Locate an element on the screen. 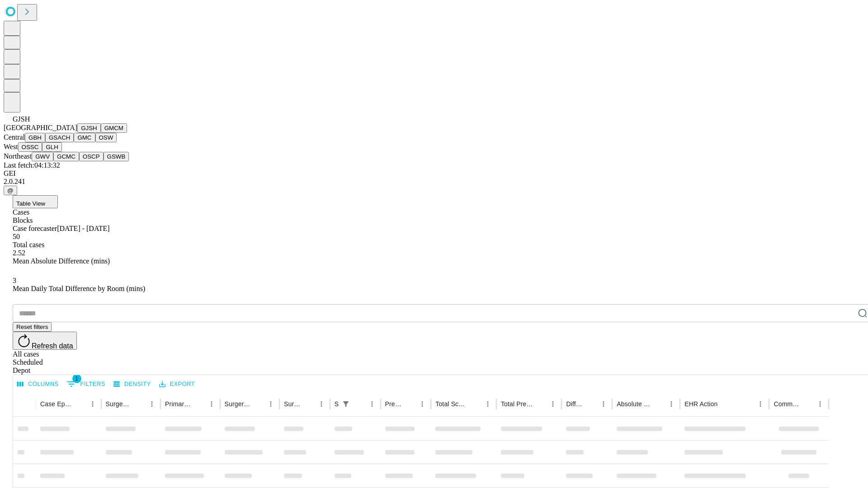  span: Reset filters is located at coordinates (32, 327).